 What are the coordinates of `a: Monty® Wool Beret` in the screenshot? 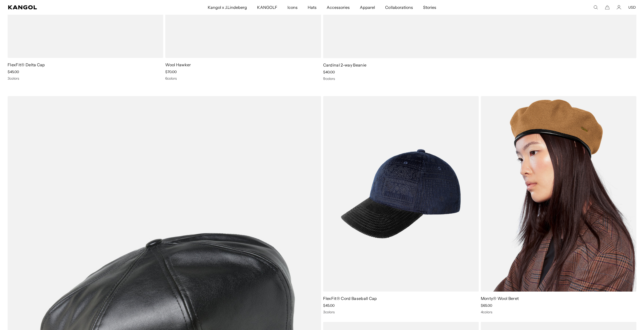 It's located at (500, 298).